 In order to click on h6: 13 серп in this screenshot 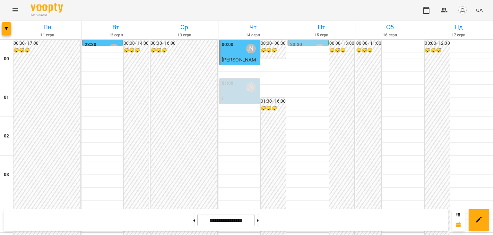, I will do `click(184, 35)`.